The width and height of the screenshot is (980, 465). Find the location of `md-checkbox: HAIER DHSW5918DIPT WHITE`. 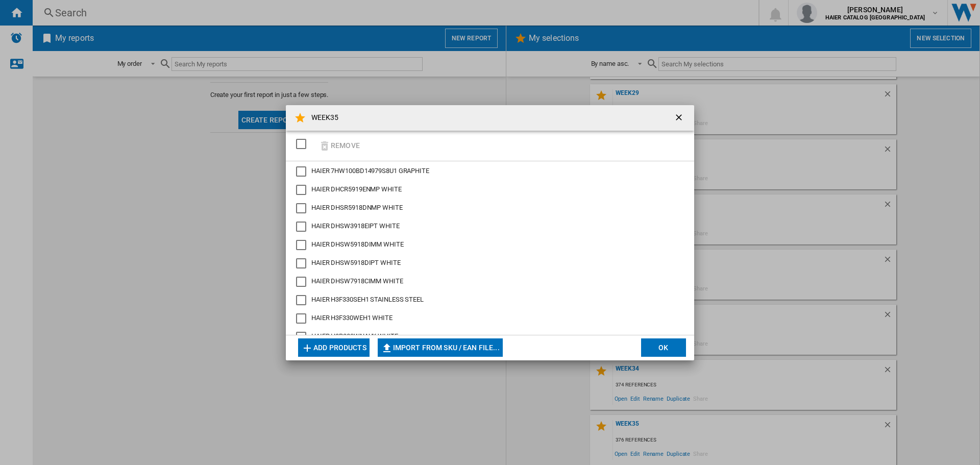

md-checkbox: HAIER DHSW5918DIPT WHITE is located at coordinates (486, 263).